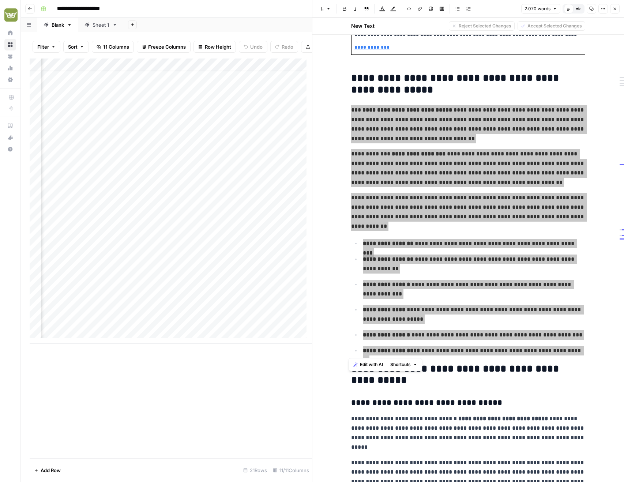 The height and width of the screenshot is (482, 624). Describe the element at coordinates (404, 365) in the screenshot. I see `button: Shortcuts` at that location.